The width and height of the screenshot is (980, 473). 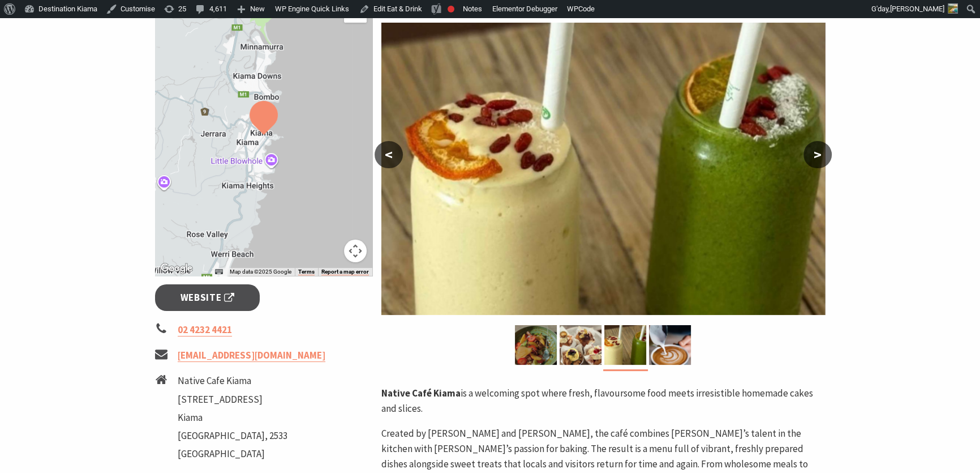 What do you see at coordinates (207, 297) in the screenshot?
I see `a: Website` at bounding box center [207, 297].